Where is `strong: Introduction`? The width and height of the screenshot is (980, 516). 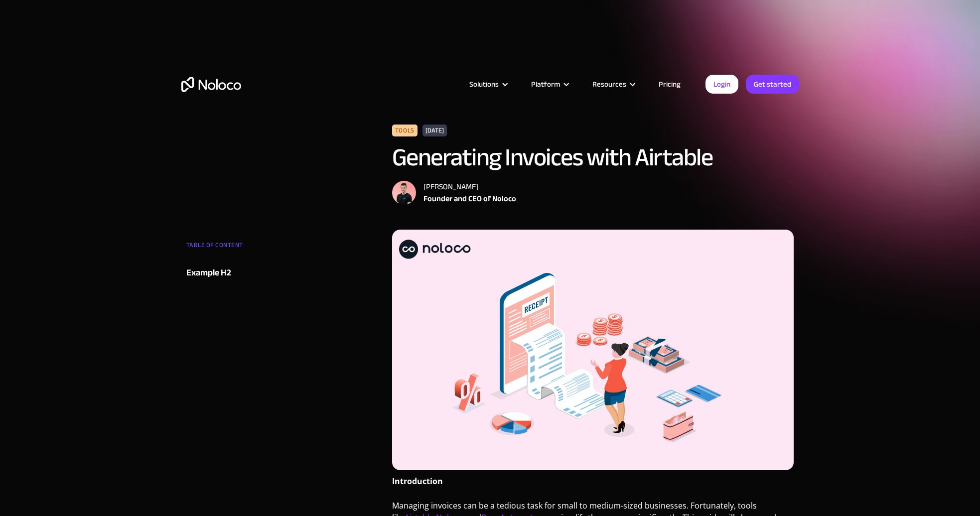
strong: Introduction is located at coordinates (418, 481).